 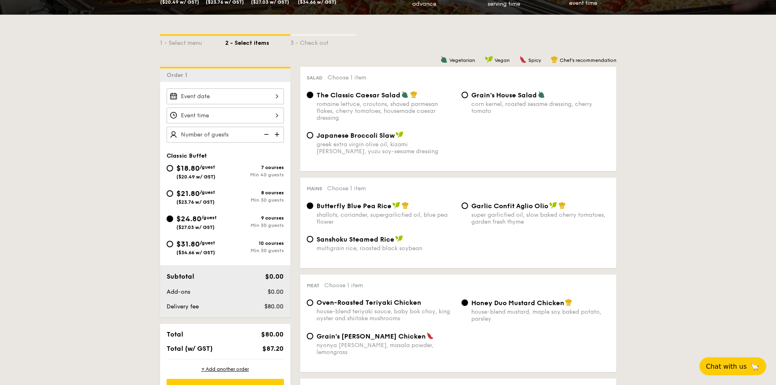 I want to click on span: Add-ons, so click(x=178, y=292).